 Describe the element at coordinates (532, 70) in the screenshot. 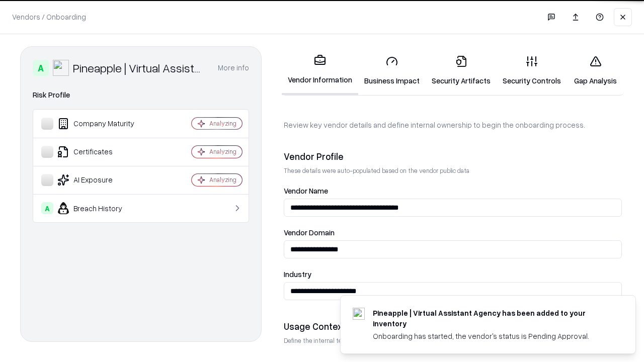

I see `a: Security Controls` at that location.